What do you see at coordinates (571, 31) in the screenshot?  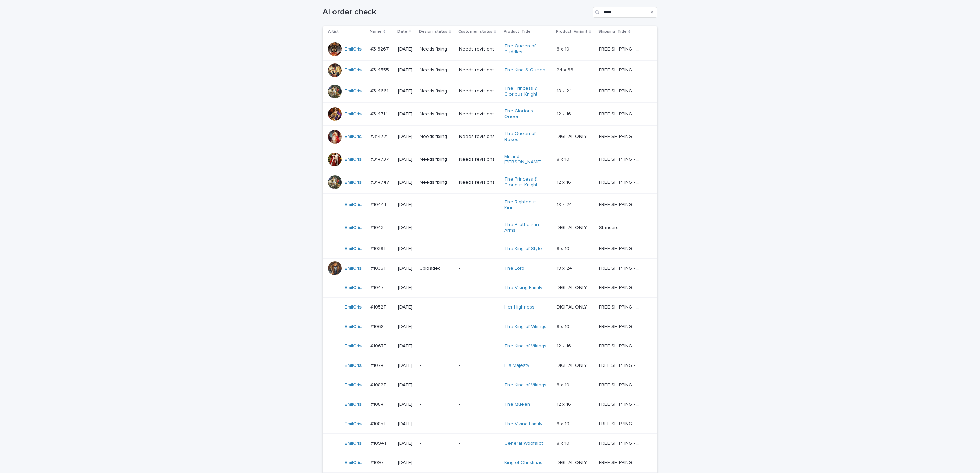 I see `p: Product_Variant` at bounding box center [571, 31].